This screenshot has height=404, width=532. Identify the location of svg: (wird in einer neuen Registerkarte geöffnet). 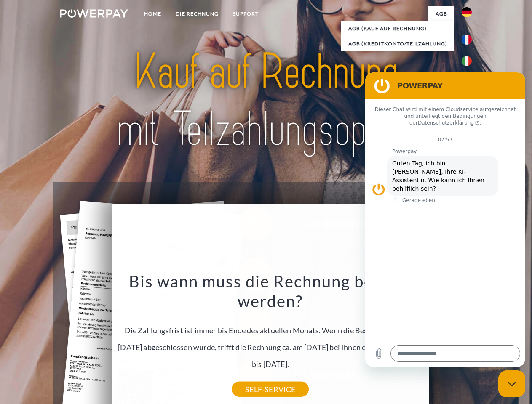
(111, 50).